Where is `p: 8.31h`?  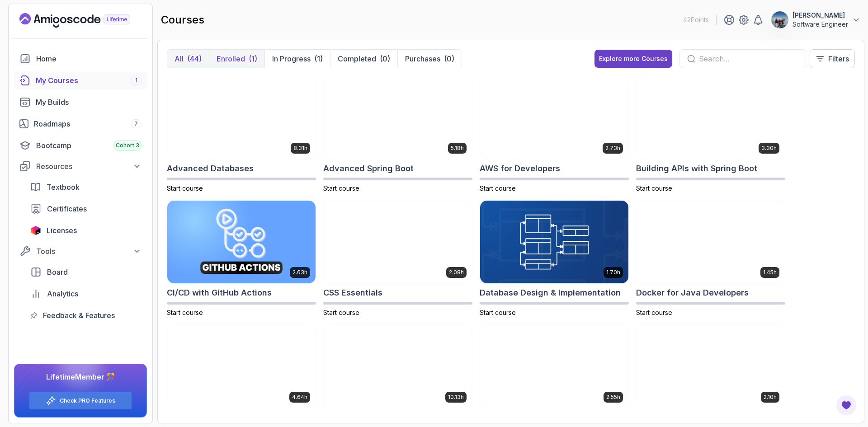 p: 8.31h is located at coordinates (300, 148).